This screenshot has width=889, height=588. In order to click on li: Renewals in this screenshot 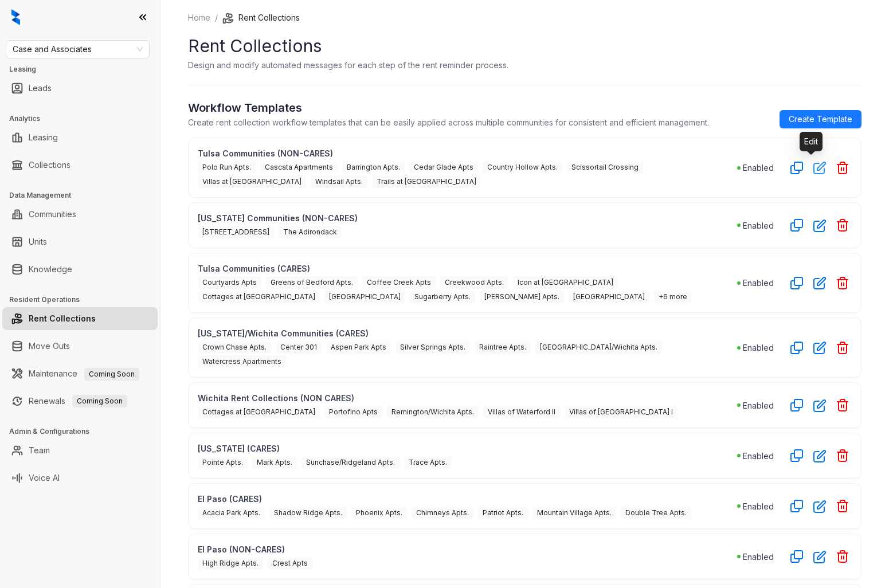, I will do `click(79, 401)`.